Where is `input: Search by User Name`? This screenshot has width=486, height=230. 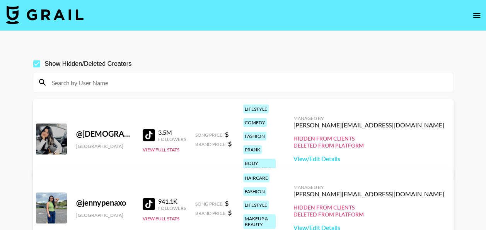
input: Search by User Name is located at coordinates (248, 82).